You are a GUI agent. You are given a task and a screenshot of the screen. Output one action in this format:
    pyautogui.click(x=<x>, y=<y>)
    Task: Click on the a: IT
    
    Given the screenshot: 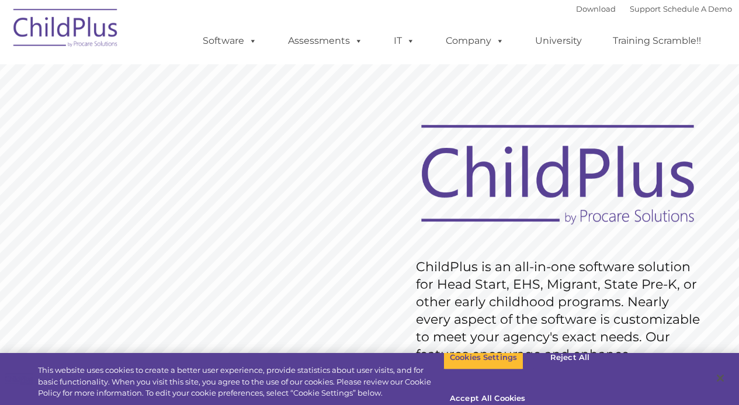 What is the action you would take?
    pyautogui.click(x=404, y=41)
    